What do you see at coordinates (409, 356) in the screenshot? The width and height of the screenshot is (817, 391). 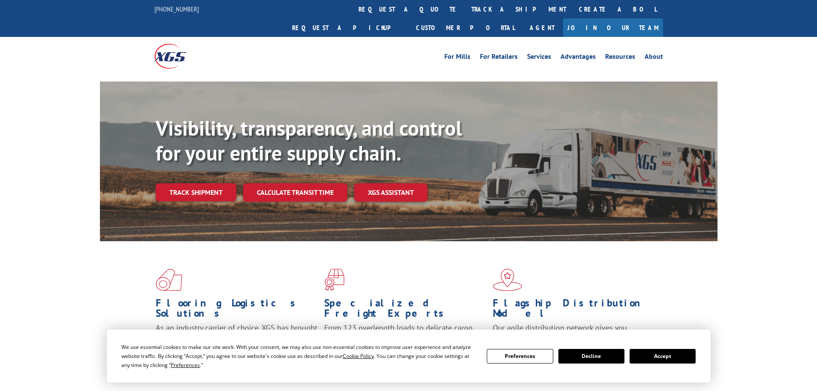 I see `div: Cookie Consent Prompt` at bounding box center [409, 356].